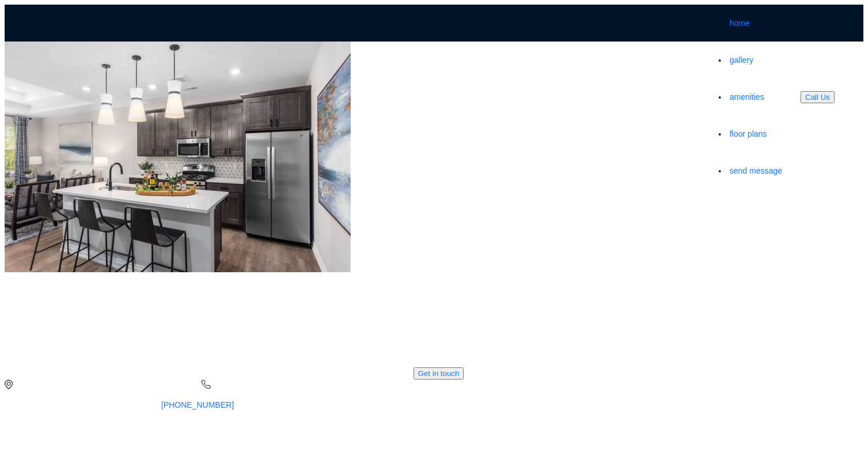 The image size is (868, 466). Describe the element at coordinates (739, 23) in the screenshot. I see `a: home` at that location.